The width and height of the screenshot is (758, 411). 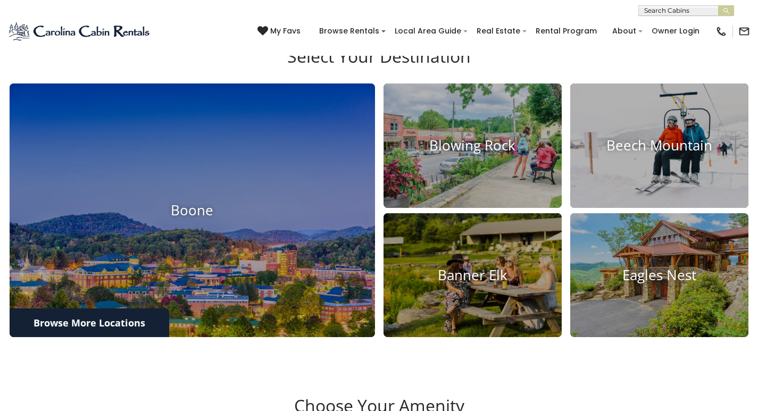 I want to click on a: About, so click(x=624, y=31).